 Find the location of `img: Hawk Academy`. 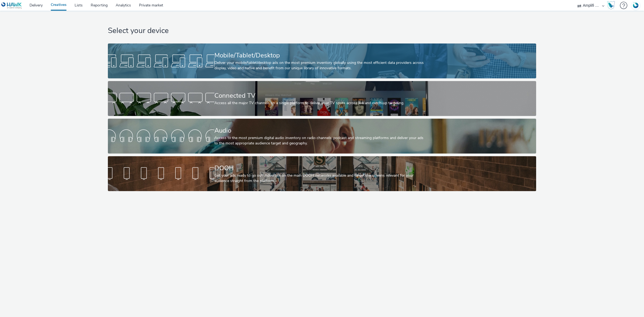

img: Hawk Academy is located at coordinates (611, 5).